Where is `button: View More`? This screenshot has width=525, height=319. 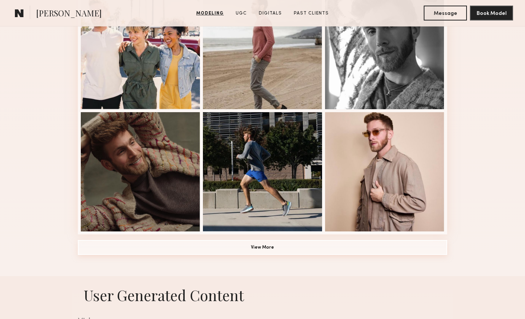 button: View More is located at coordinates (263, 247).